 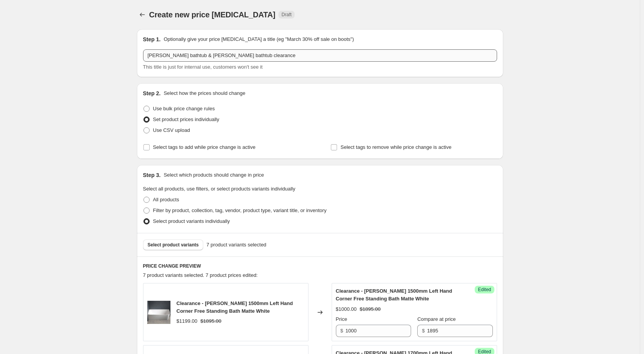 I want to click on p: Select how the prices should change, so click(x=204, y=93).